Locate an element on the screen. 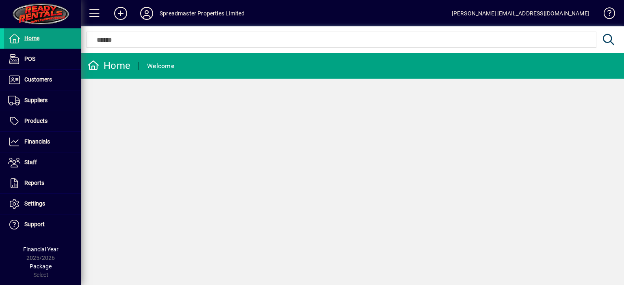 Image resolution: width=624 pixels, height=285 pixels. a: Products is located at coordinates (43, 121).